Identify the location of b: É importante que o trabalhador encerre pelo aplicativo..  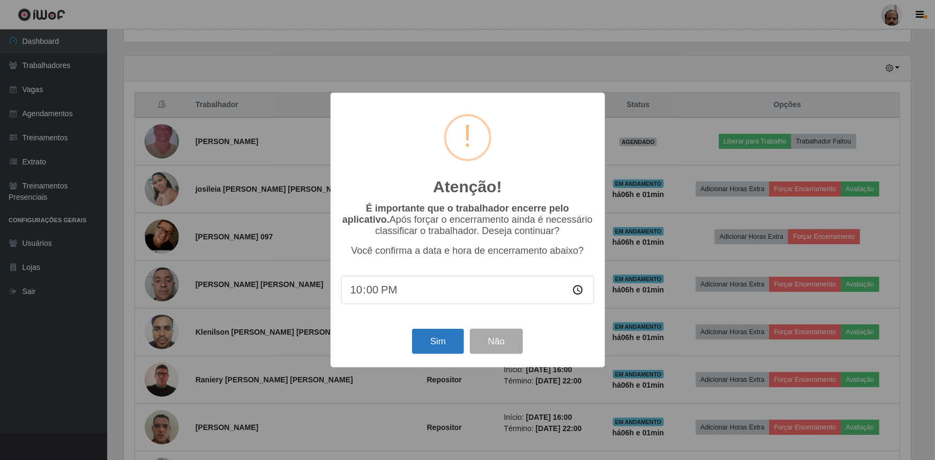
(455, 214).